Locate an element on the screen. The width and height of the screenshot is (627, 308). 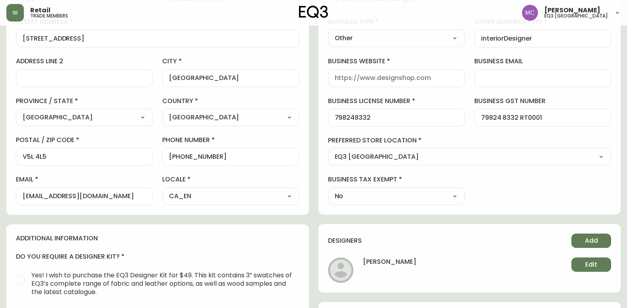
label: business email is located at coordinates (543, 61).